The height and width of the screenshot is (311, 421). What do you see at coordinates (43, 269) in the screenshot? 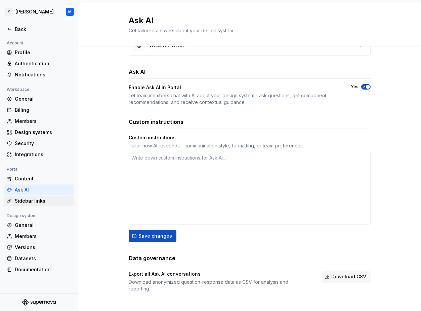
I see `div: Documentation` at bounding box center [43, 269].